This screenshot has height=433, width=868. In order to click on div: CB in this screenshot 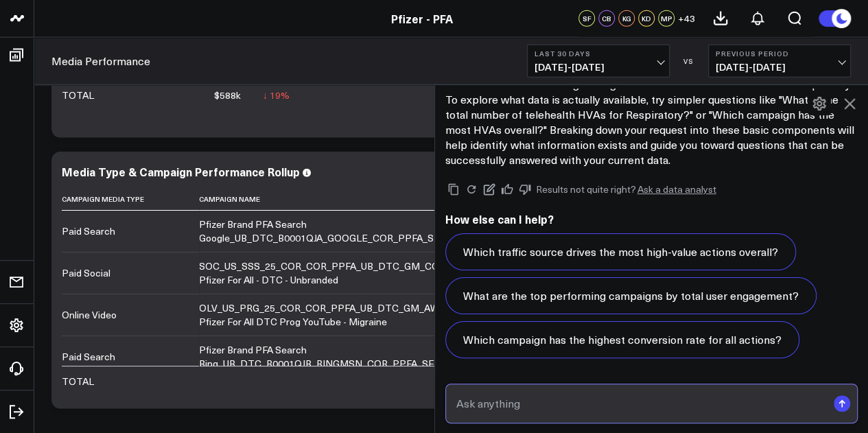, I will do `click(607, 19)`.